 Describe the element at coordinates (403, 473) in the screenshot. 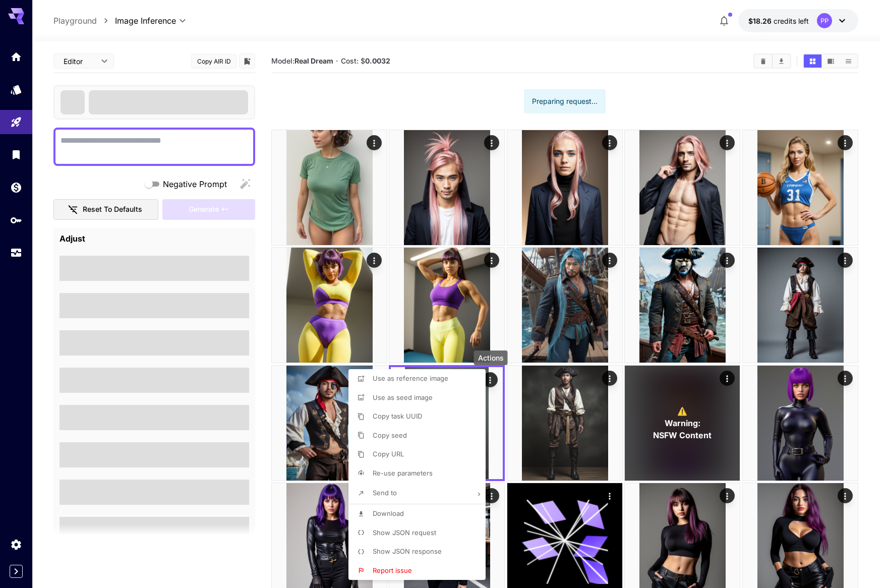

I see `span: Re-use parameters` at that location.